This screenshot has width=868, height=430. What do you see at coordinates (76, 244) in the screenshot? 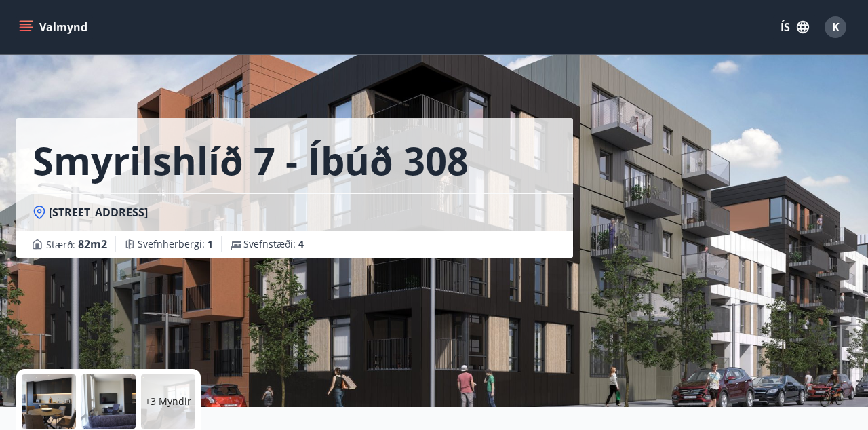
I see `span: Stærð :` at bounding box center [76, 244].